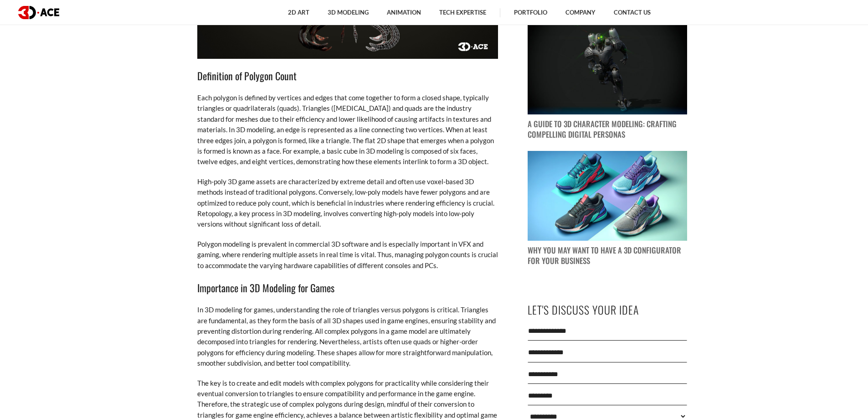  What do you see at coordinates (607, 255) in the screenshot?
I see `p: Why You May Want to Have a 3D Configurator for Your Business` at bounding box center [607, 255].